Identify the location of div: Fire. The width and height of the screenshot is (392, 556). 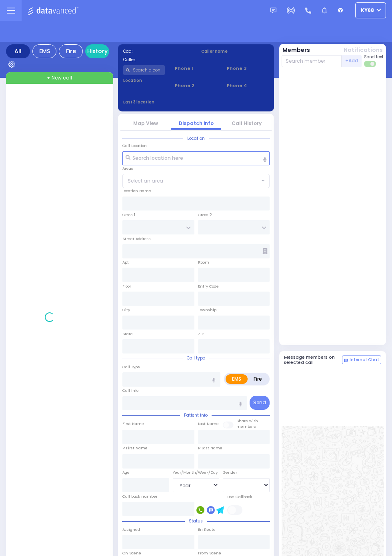
(71, 51).